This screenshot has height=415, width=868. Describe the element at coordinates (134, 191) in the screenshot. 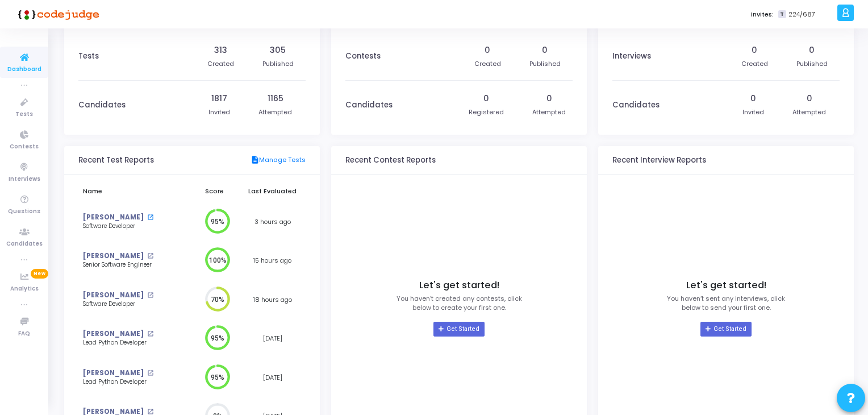

I see `th: Name` at that location.